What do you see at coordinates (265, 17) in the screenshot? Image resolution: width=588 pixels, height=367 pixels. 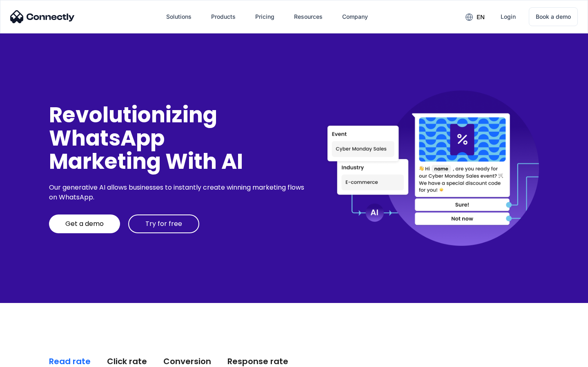 I see `a: Pricing` at bounding box center [265, 17].